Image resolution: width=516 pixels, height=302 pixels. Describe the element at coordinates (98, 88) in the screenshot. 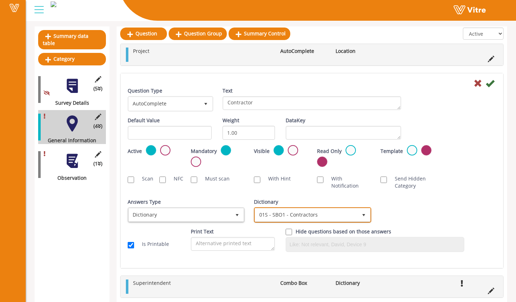

I see `span: (5 )` at that location.